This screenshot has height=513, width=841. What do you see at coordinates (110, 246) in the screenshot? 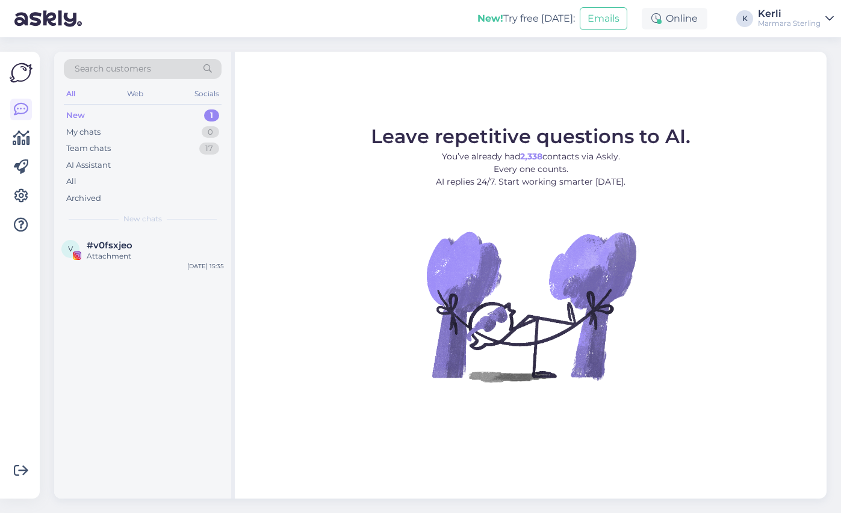
I see `span: #v0fsxjeo` at bounding box center [110, 246].